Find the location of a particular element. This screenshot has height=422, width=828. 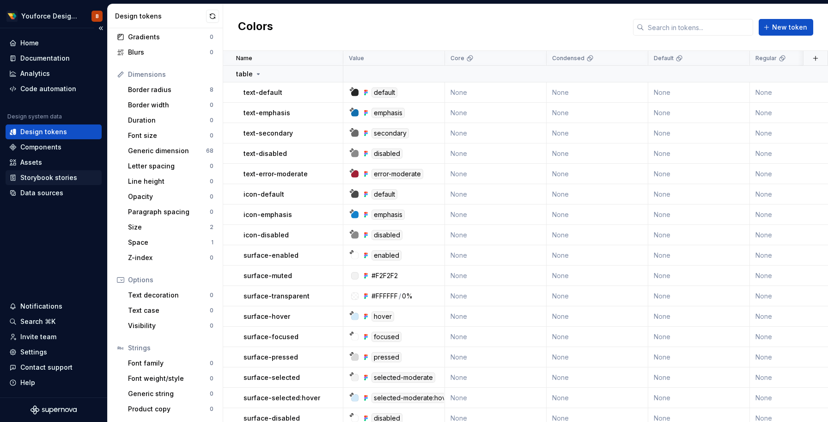

div: secondary is located at coordinates (390, 133).